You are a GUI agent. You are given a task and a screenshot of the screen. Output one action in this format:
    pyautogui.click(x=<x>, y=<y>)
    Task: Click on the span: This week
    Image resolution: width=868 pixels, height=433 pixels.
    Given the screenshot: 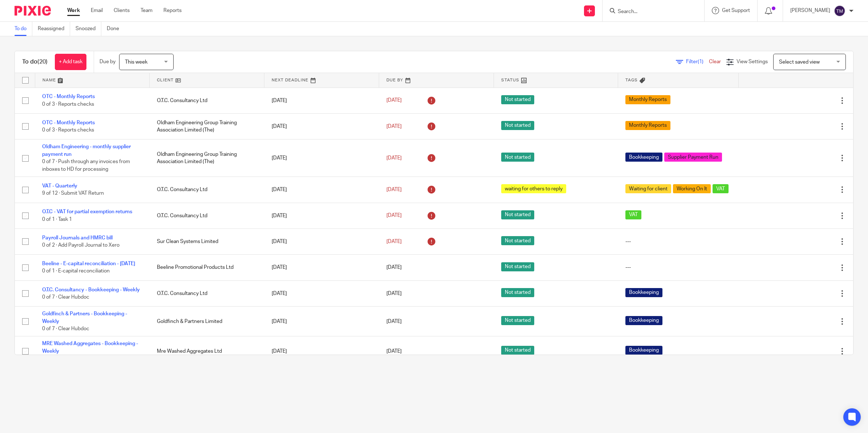 What is the action you would take?
    pyautogui.click(x=136, y=62)
    